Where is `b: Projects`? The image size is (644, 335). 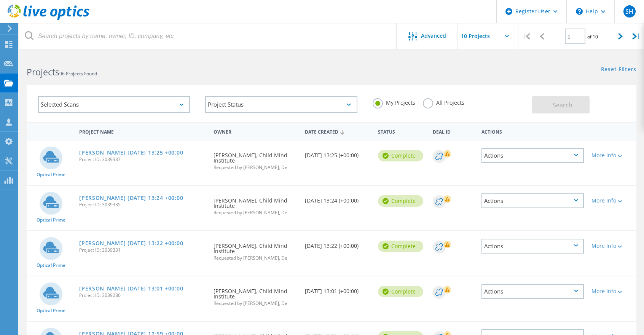
b: Projects is located at coordinates (43, 72).